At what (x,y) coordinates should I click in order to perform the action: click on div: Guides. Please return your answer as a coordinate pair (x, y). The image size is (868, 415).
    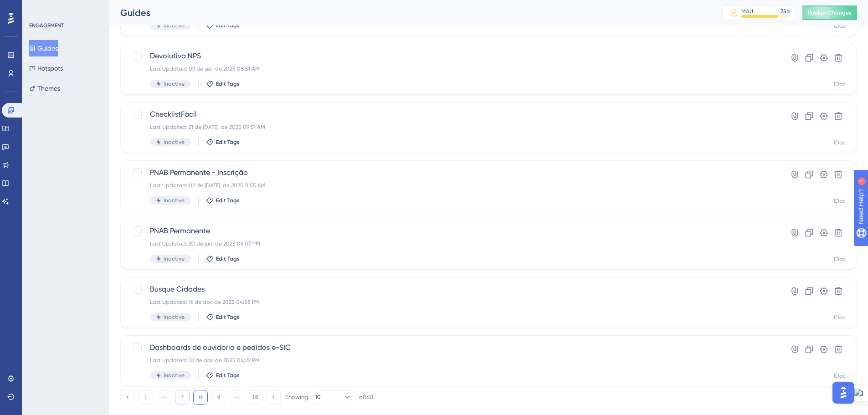
    Looking at the image, I should click on (409, 13).